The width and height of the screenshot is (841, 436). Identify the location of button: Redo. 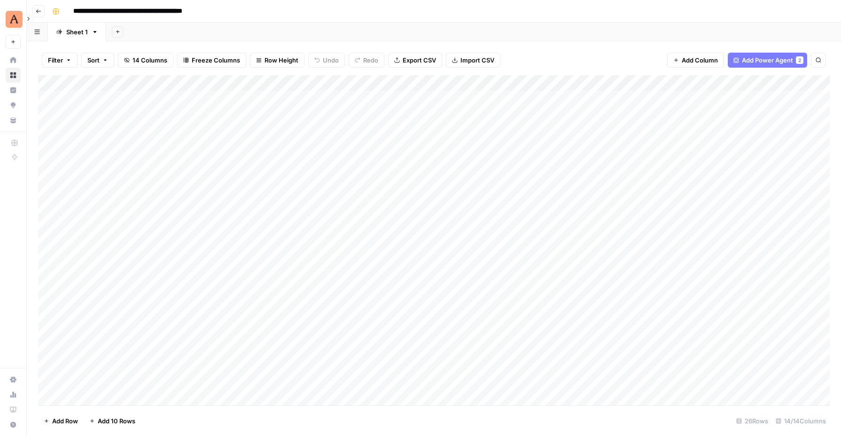
(367, 60).